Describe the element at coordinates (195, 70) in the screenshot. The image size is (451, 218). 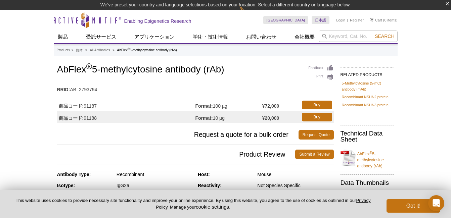
I see `h1: AbFlex 5-methylcytosine antibody (rAb)` at that location.